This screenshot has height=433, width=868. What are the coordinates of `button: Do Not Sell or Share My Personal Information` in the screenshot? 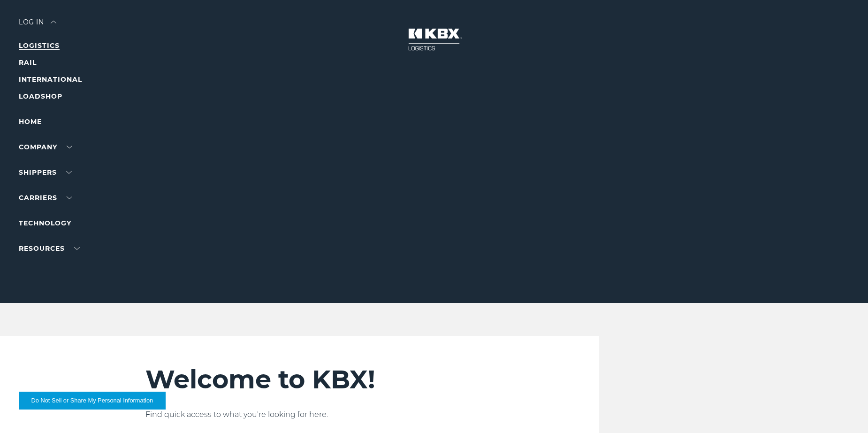 It's located at (92, 400).